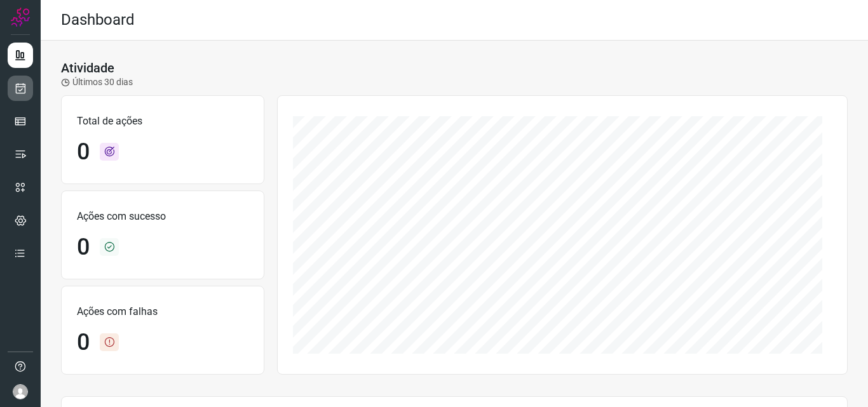 This screenshot has width=868, height=407. What do you see at coordinates (96, 82) in the screenshot?
I see `p: Últimos 30 dias` at bounding box center [96, 82].